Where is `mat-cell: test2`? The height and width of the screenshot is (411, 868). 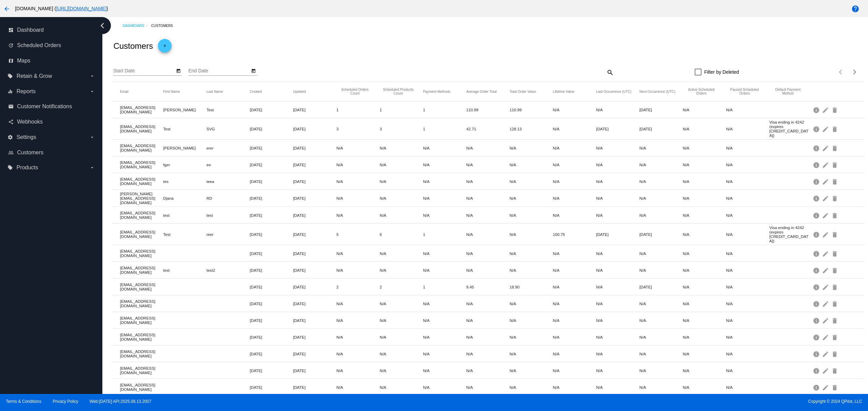 mat-cell: test2 is located at coordinates (228, 270).